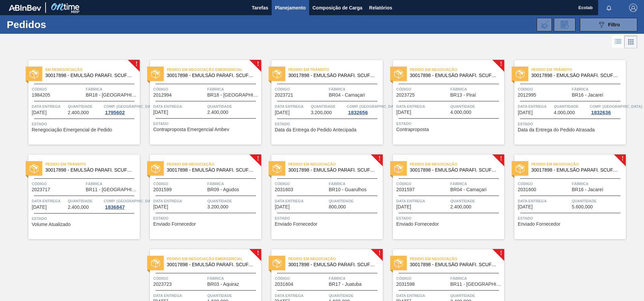  Describe the element at coordinates (405, 284) in the screenshot. I see `span: 2031598` at that location.